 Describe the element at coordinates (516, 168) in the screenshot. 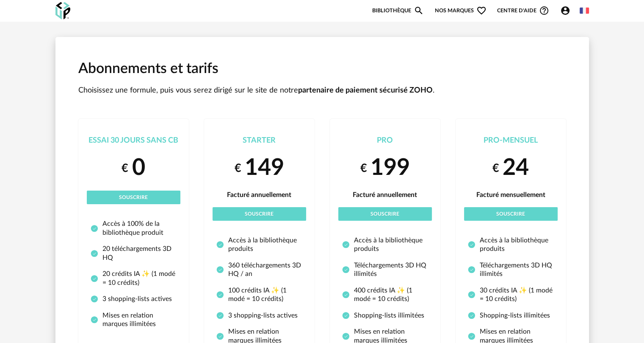

I see `span: 24` at that location.